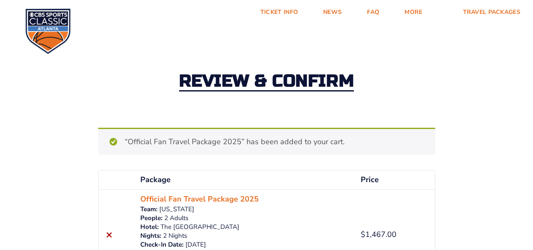  What do you see at coordinates (199, 199) in the screenshot?
I see `a: Official Fan Travel Package 2025` at bounding box center [199, 199].